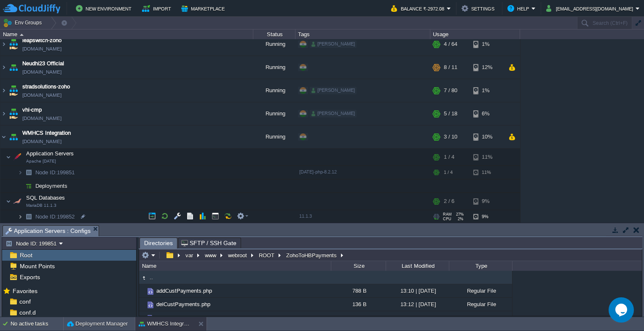 The image size is (644, 331). What do you see at coordinates (46, 198) in the screenshot?
I see `span: SQL Databases` at bounding box center [46, 198].